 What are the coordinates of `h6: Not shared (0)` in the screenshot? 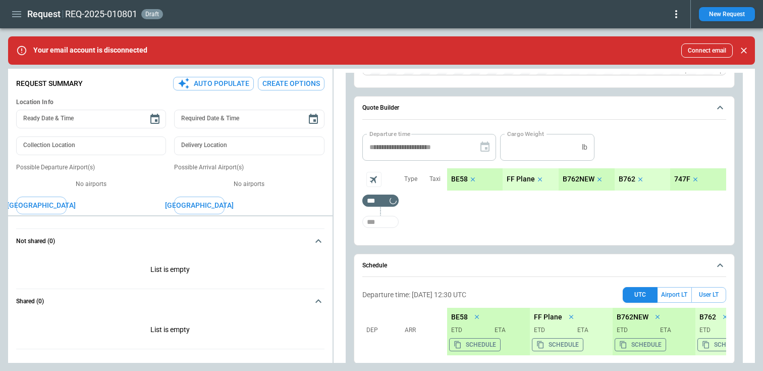 It's located at (35, 241).